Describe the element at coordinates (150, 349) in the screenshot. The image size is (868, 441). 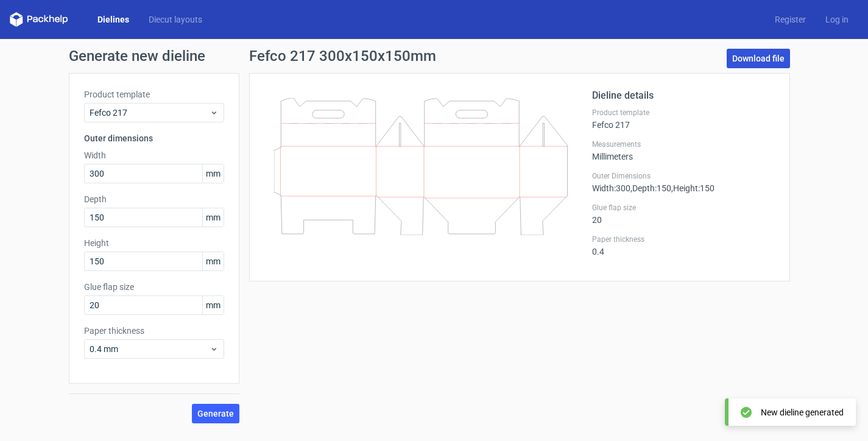
I see `span: 0.4 mm` at that location.